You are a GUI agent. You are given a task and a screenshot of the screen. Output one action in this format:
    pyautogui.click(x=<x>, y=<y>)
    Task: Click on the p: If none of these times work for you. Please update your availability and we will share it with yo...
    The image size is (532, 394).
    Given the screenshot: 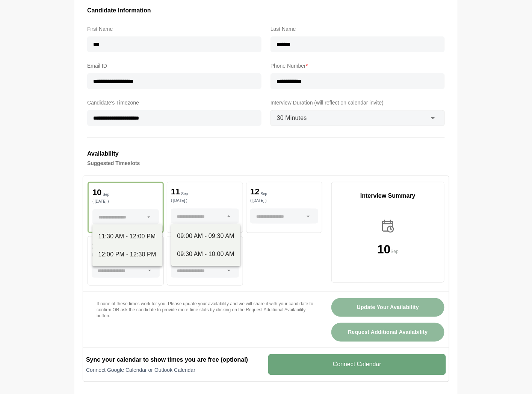 What is the action you would take?
    pyautogui.click(x=205, y=310)
    